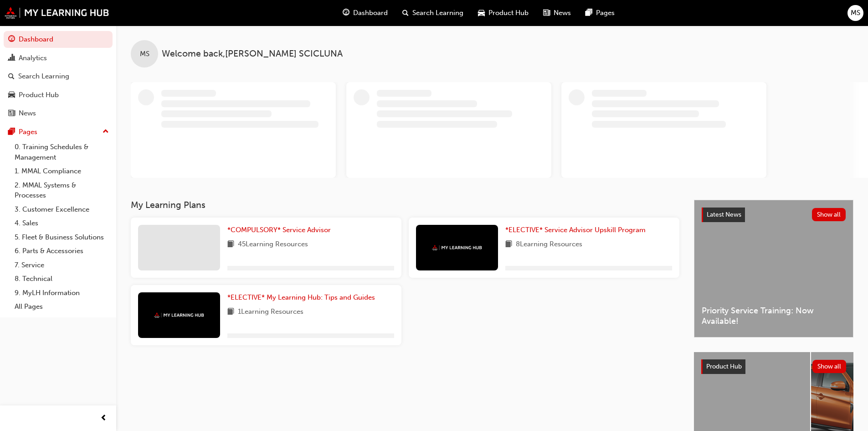 Image resolution: width=868 pixels, height=431 pixels. What do you see at coordinates (774, 268) in the screenshot?
I see `a: Latest NewsShow allPriority Service Training: Now Available!` at bounding box center [774, 268].